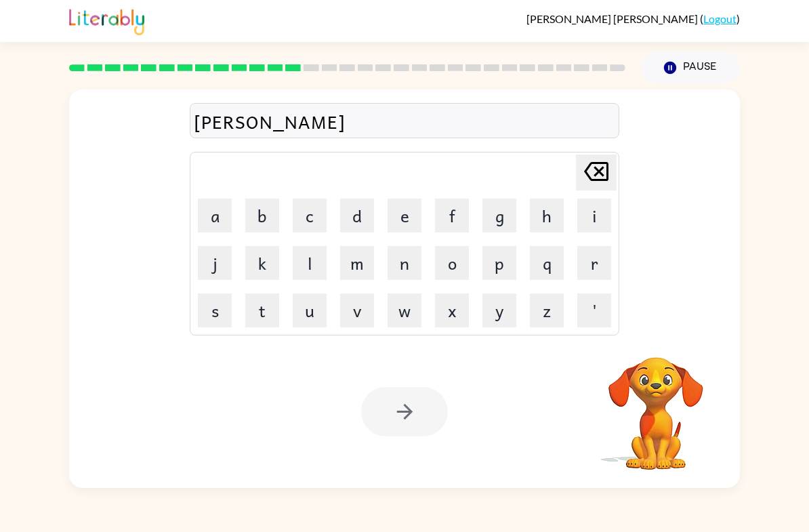  I want to click on button: o, so click(451, 263).